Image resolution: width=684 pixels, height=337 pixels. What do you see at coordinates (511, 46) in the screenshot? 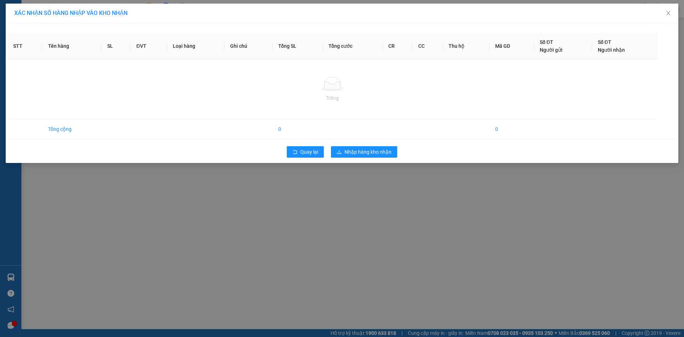
I see `th: Mã GD` at bounding box center [511, 46].